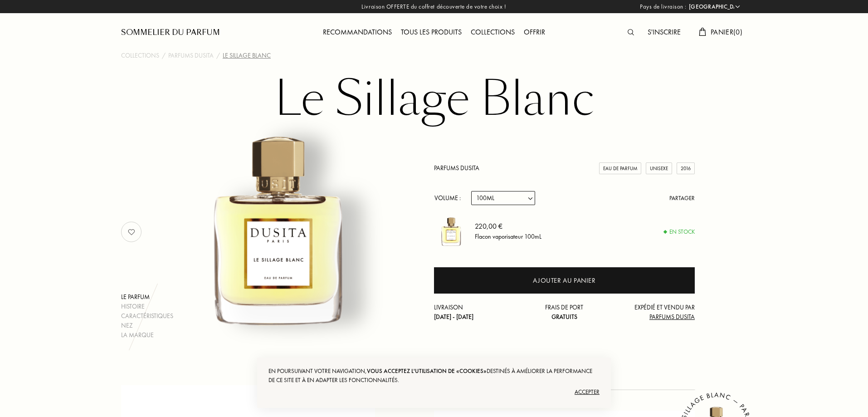  What do you see at coordinates (564, 317) in the screenshot?
I see `span: Gratuits` at bounding box center [564, 317].